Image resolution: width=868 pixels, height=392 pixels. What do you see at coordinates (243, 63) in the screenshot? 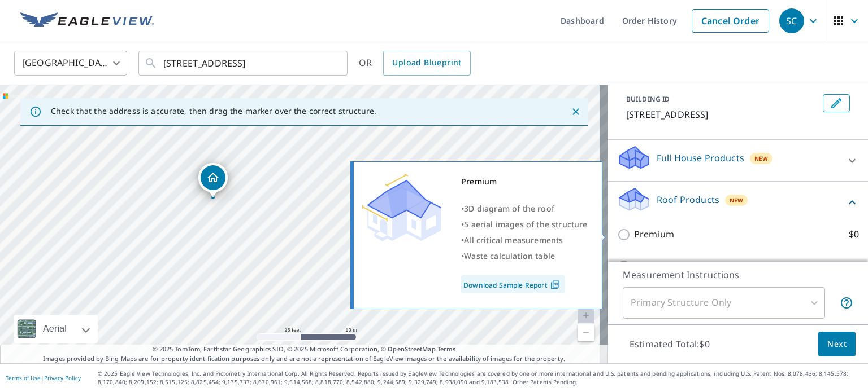
I see `input: Search by address or latitude-longitude` at bounding box center [243, 63].